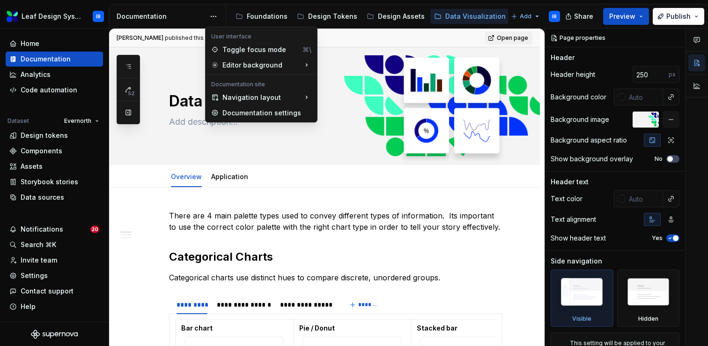  Describe the element at coordinates (267, 113) in the screenshot. I see `div: Documentation settings` at that location.